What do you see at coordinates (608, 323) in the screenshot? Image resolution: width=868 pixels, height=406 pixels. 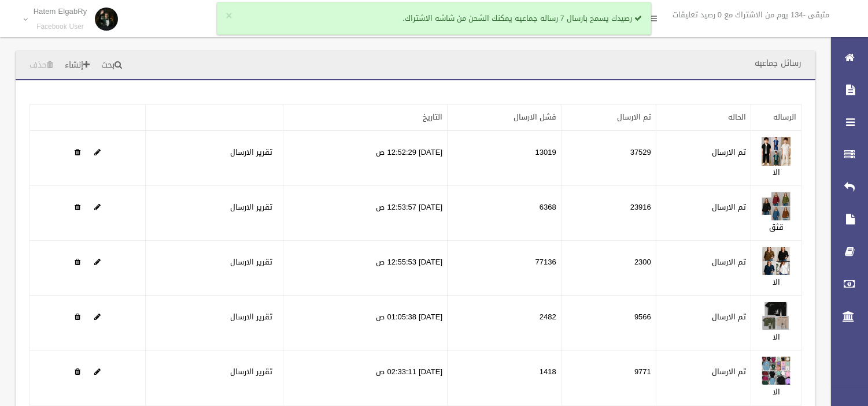 I see `td: 9566` at bounding box center [608, 323].